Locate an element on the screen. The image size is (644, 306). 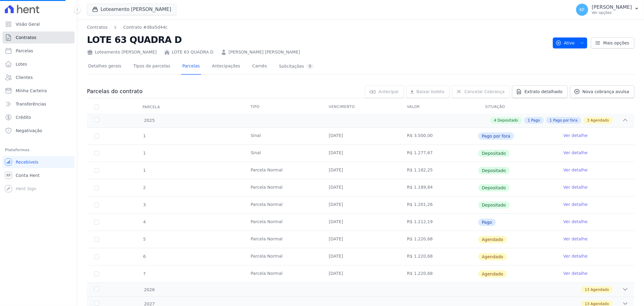
span: Lotes is located at coordinates (21, 64).